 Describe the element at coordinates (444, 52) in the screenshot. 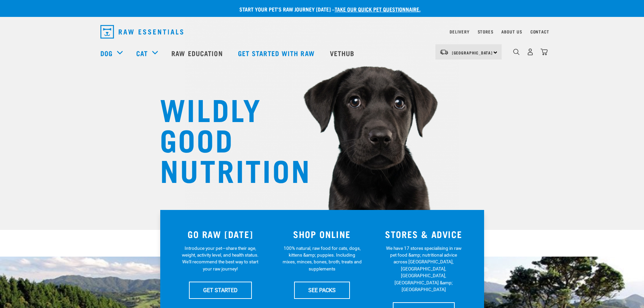

I see `img: van-moving.png` at that location.